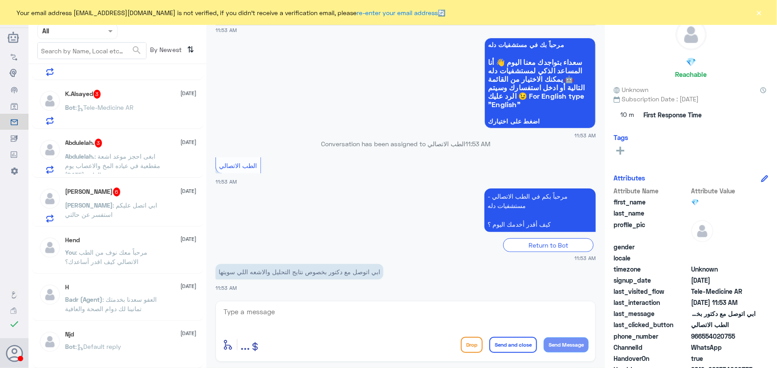  What do you see at coordinates (723, 359) in the screenshot?
I see `span: true` at bounding box center [723, 359].